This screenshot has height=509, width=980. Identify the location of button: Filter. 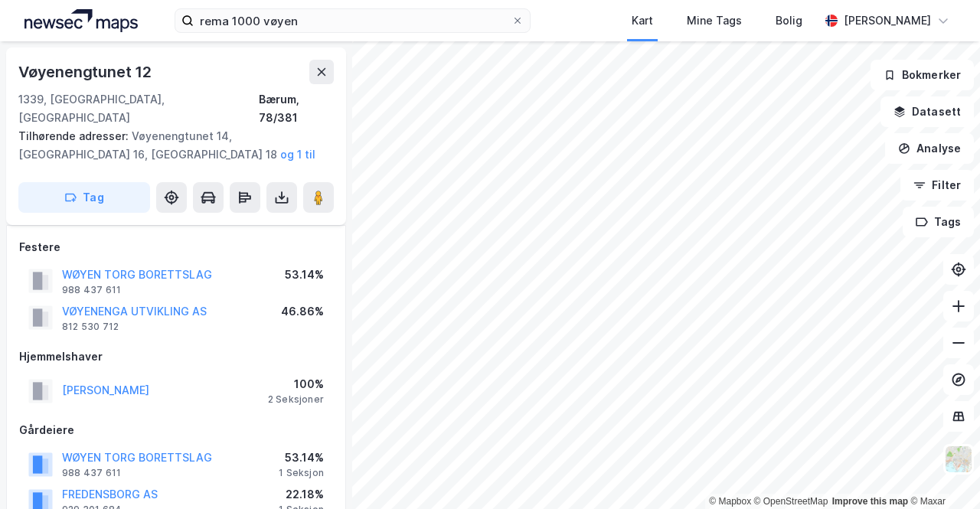
(937, 185).